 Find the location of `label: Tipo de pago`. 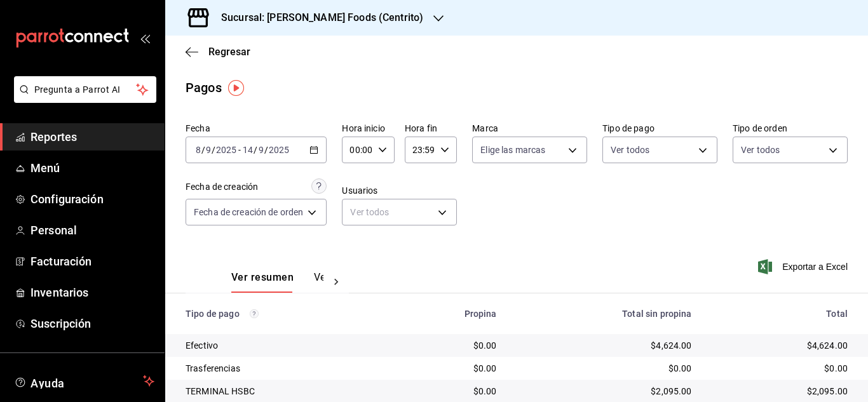

label: Tipo de pago is located at coordinates (660, 128).